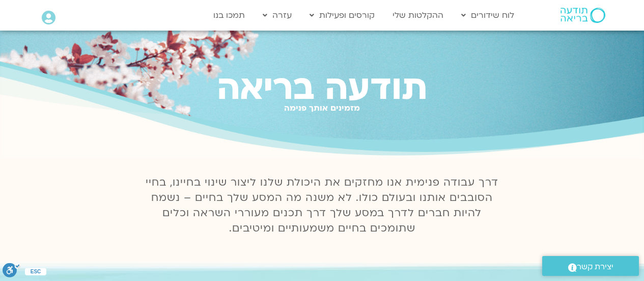 The image size is (644, 281). What do you see at coordinates (342, 16) in the screenshot?
I see `a: קורסים ופעילות` at bounding box center [342, 16].